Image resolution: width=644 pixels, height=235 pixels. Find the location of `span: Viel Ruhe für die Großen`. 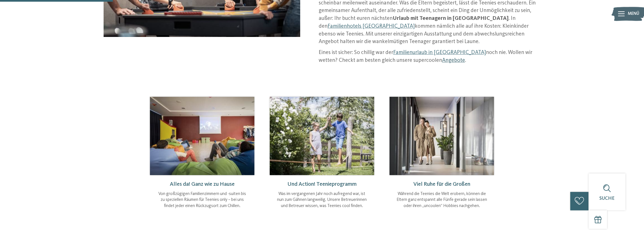

span: Viel Ruhe für die Großen is located at coordinates (442, 184).